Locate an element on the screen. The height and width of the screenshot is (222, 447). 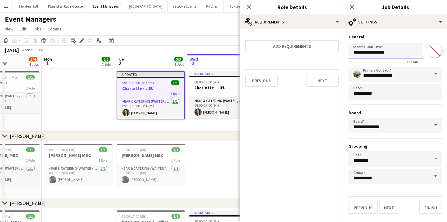
div: In progress08:00-17:00 (9h)1/1Charlotte - LIEU1 RoleBar & Catering (Waiter / waitress)1/108:00-17... is located at coordinates (223, 95).